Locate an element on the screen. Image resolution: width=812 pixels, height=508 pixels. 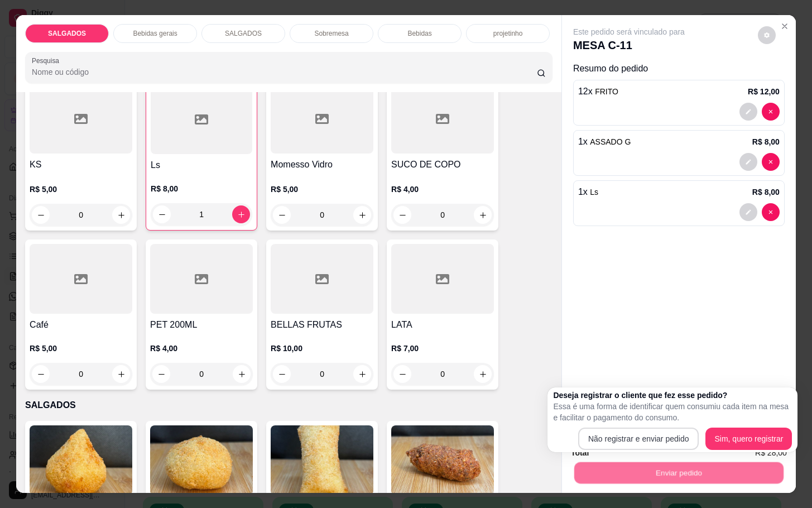
label: Pesquisa is located at coordinates (47, 60).